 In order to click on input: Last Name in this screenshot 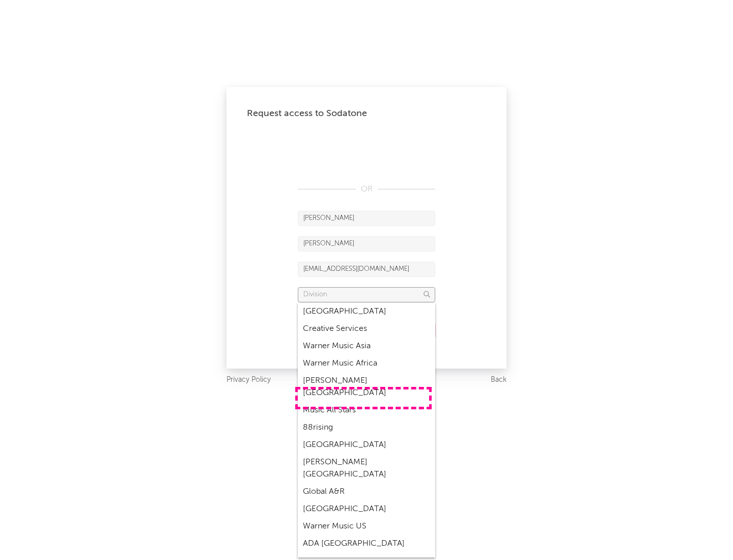, I will do `click(366, 244)`.